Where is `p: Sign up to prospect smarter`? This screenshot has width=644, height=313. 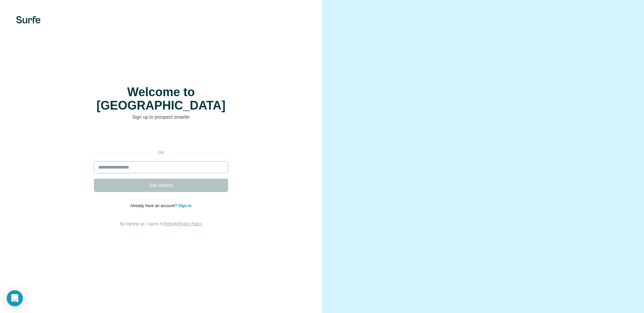
p: Sign up to prospect smarter is located at coordinates (161, 117).